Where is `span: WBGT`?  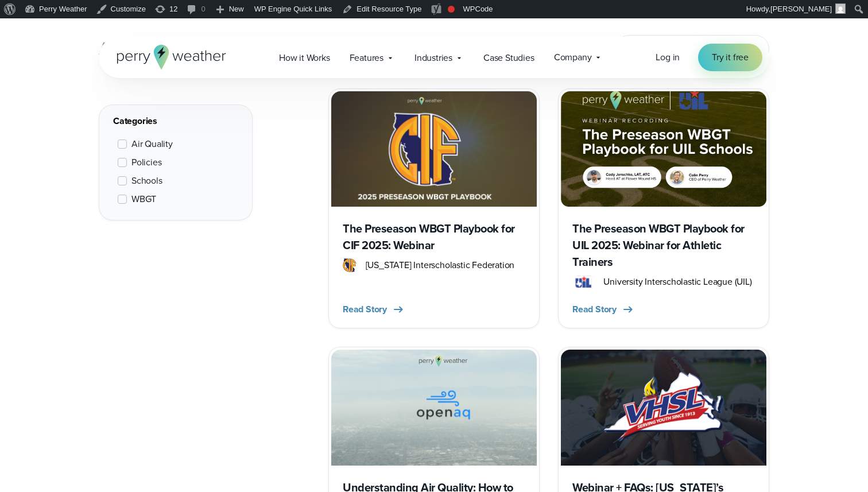
span: WBGT is located at coordinates (144, 199).